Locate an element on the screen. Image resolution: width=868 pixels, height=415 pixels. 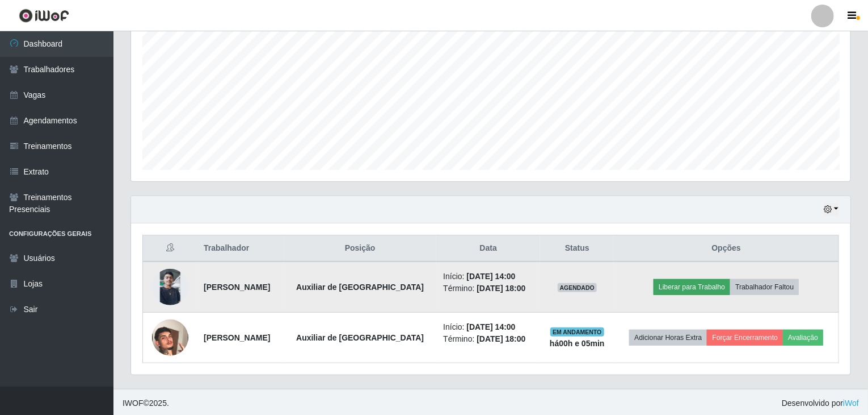
button: Forçar Encerramento is located at coordinates (745, 337).